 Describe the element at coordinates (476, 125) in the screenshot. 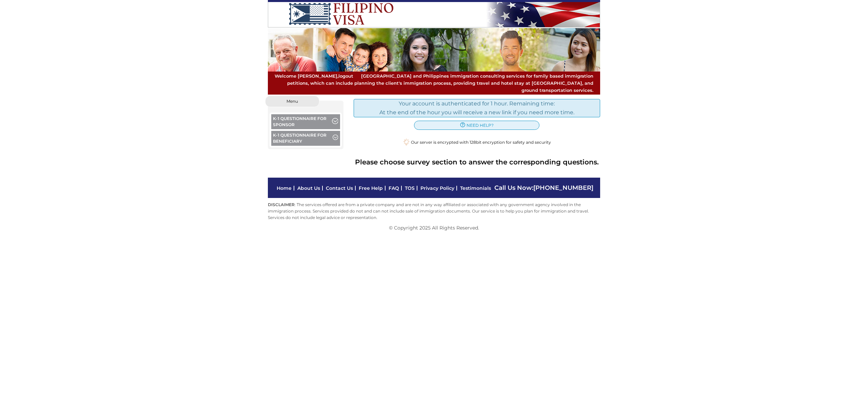

I see `a: need help?` at that location.